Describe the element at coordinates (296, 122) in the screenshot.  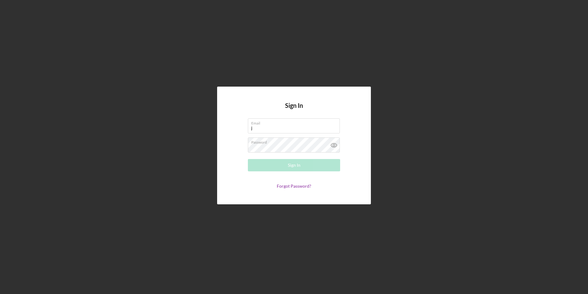
I see `label: Email` at that location.